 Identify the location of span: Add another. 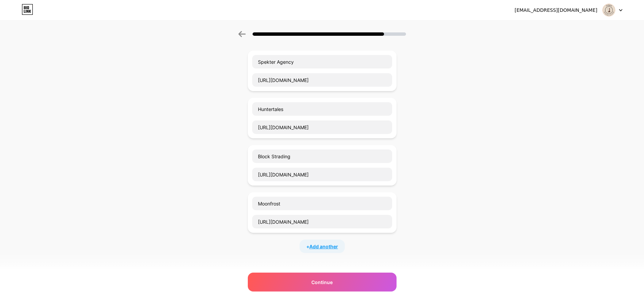
(323, 246).